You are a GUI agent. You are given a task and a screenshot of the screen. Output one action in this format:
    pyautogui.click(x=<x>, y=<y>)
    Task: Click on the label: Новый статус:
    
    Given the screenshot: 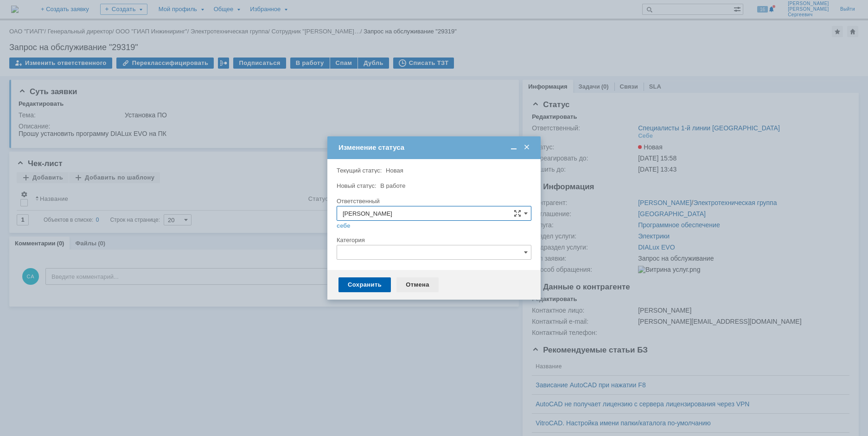 What is the action you would take?
    pyautogui.click(x=356, y=186)
    